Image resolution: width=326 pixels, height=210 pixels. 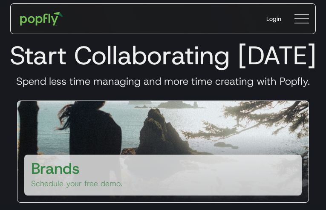 I want to click on h3: Brands, so click(x=55, y=169).